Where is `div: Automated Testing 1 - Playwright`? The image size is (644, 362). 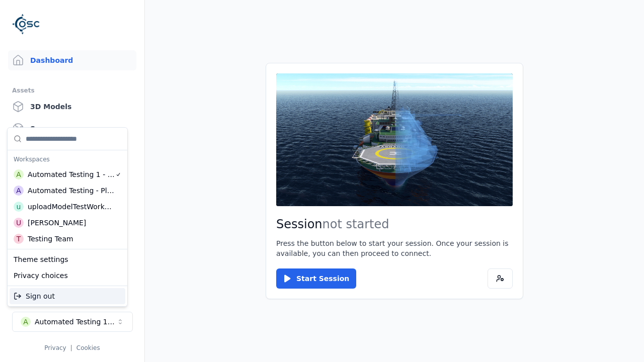 div: Automated Testing 1 - Playwright is located at coordinates (71, 175).